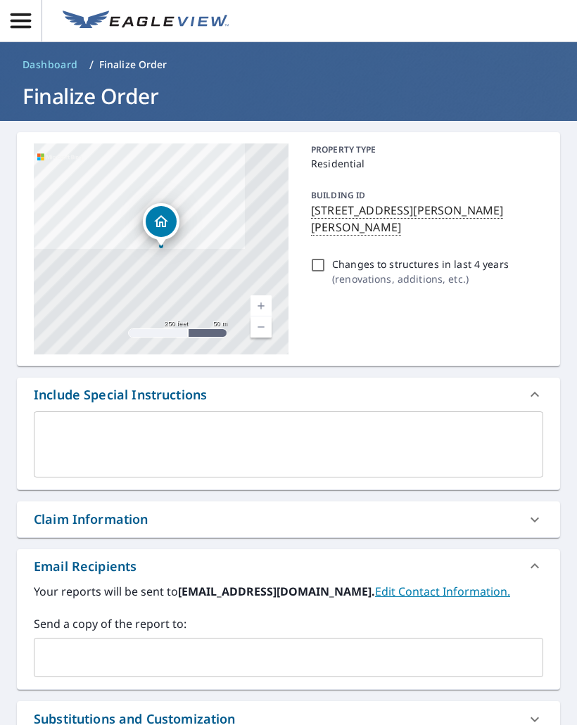 The height and width of the screenshot is (725, 577). I want to click on p: PROPERTY TYPE, so click(424, 150).